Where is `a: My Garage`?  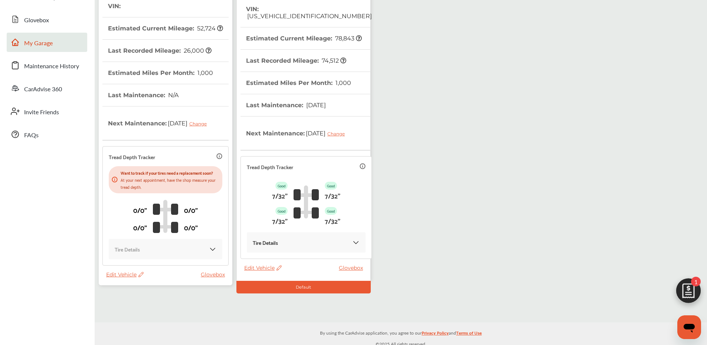
a: My Garage is located at coordinates (47, 42).